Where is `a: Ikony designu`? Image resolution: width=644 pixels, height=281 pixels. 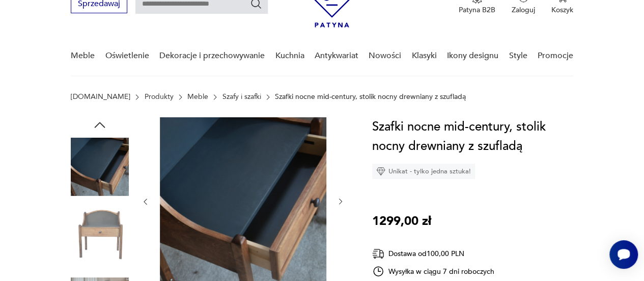 a: Ikony designu is located at coordinates (472, 56).